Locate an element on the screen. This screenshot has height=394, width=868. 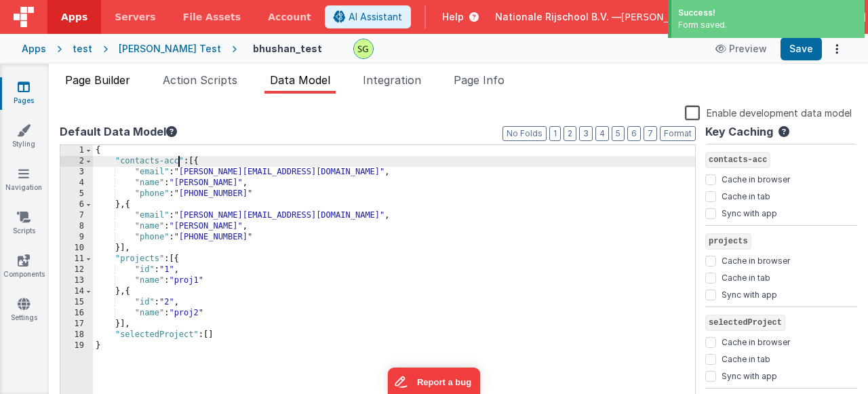
div: 12 is located at coordinates (76, 270).